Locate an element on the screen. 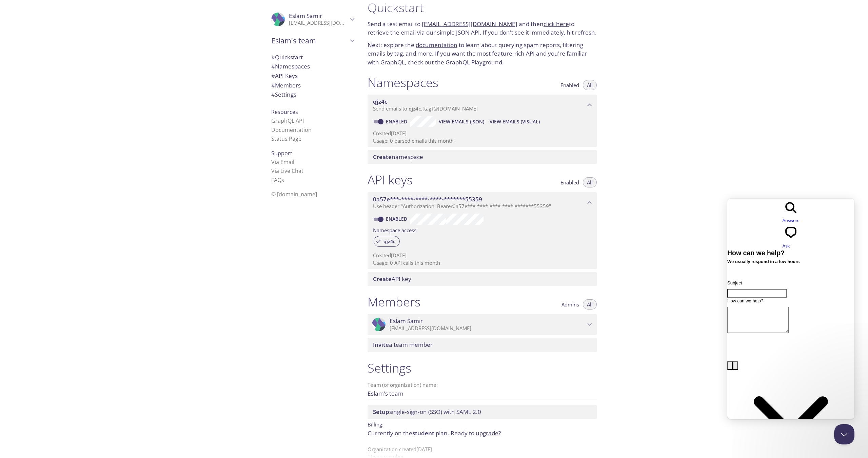 The width and height of the screenshot is (868, 458). div: Team Settings is located at coordinates (313, 95).